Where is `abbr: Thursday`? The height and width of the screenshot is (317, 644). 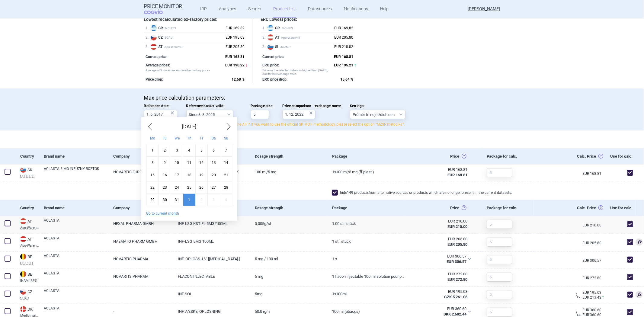
abbr: Thursday is located at coordinates (189, 138).